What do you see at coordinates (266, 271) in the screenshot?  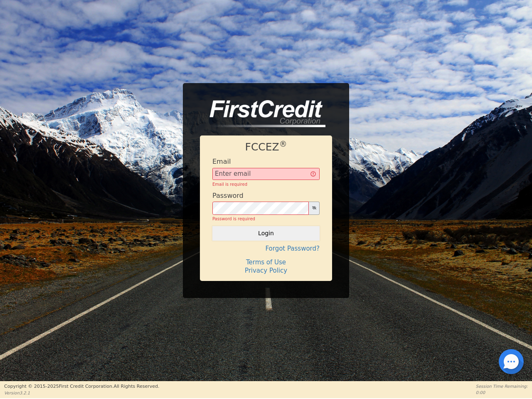 I see `h4: Privacy Policy` at bounding box center [266, 271].